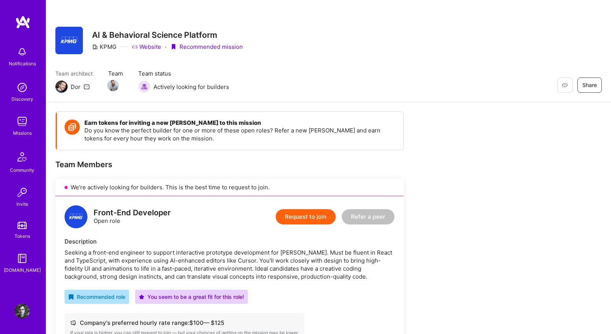 The image size is (611, 334). I want to click on div: You seem to be a great fit for this role!, so click(191, 297).